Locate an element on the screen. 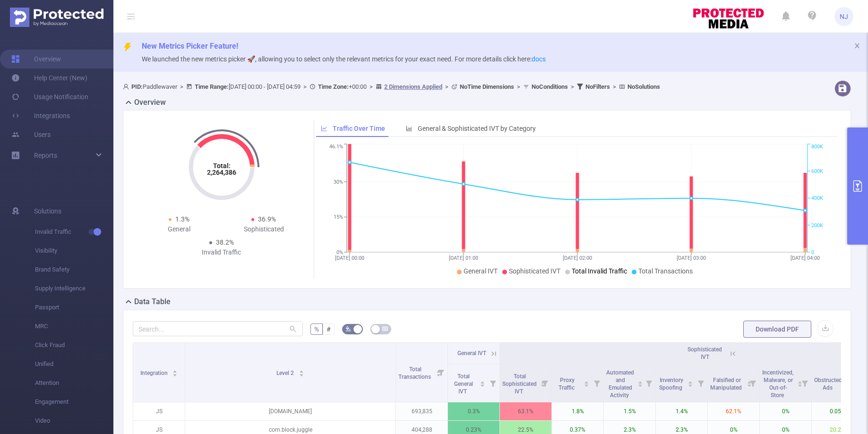 This screenshot has height=434, width=868. a: Overview is located at coordinates (36, 59).